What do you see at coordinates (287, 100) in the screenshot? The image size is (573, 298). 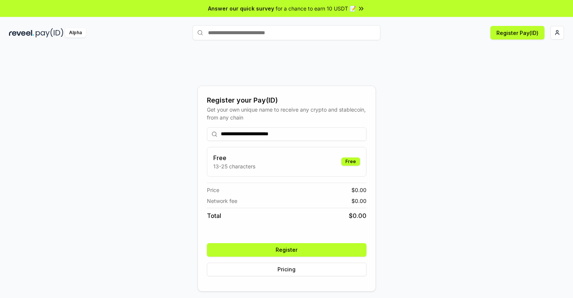 I see `div: Register your Pay(ID)` at bounding box center [287, 100].